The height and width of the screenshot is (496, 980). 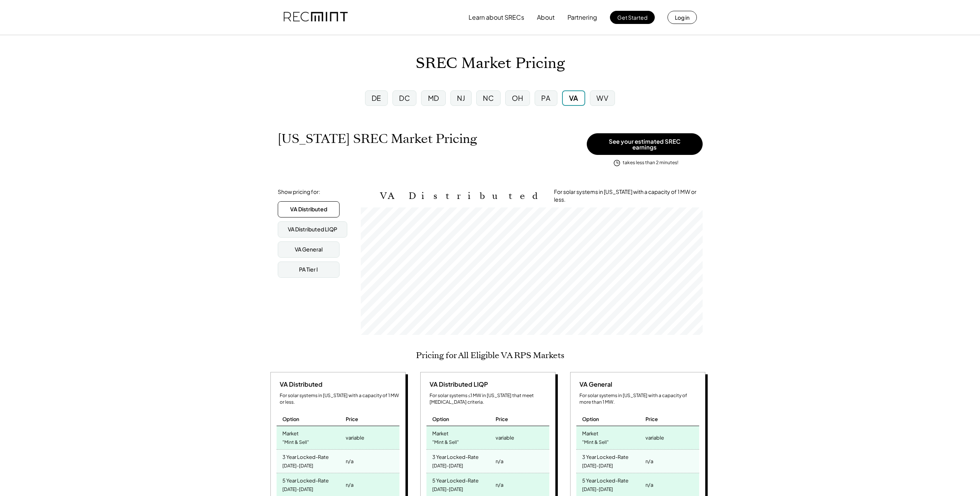 What do you see at coordinates (308, 269) in the screenshot?
I see `div: PA Tier I` at bounding box center [308, 269].